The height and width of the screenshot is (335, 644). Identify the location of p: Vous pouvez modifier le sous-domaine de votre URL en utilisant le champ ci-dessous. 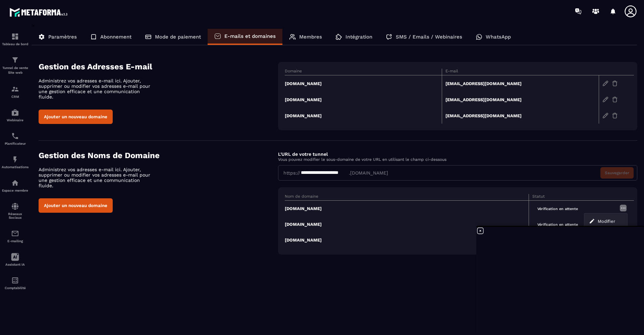
(457, 159).